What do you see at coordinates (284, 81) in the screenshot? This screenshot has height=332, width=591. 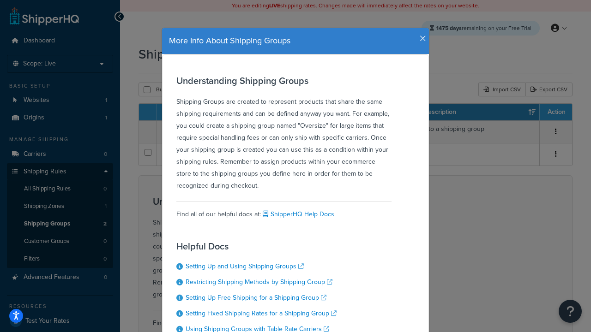 I see `h3: Understanding Shipping Groups` at bounding box center [284, 81].